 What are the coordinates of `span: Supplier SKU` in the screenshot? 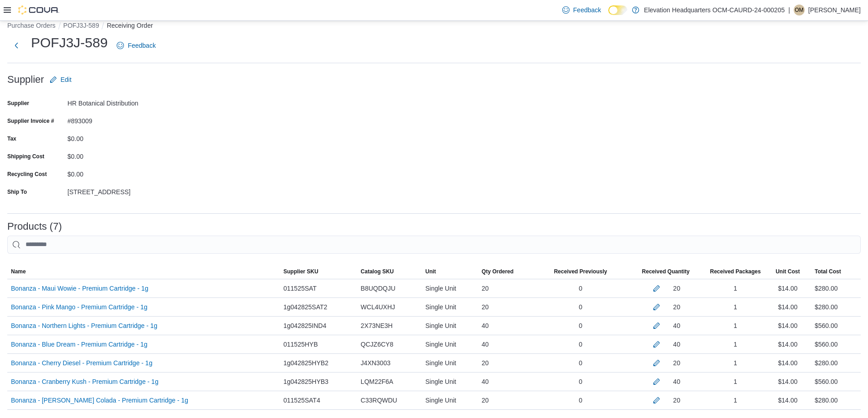 It's located at (301, 272).